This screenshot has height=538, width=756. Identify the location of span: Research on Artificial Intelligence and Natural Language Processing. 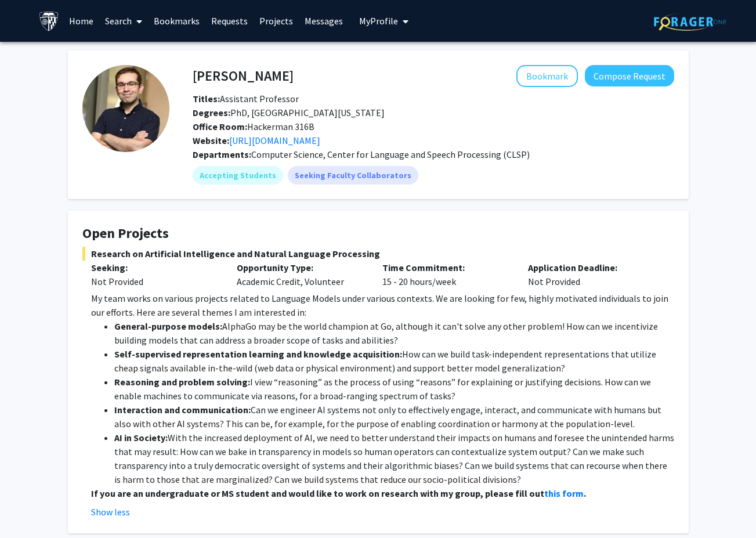
(378, 254).